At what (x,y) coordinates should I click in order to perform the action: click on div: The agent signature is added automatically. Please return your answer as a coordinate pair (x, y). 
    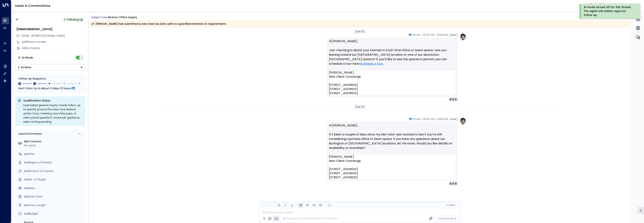
    Looking at the image, I should click on (310, 218).